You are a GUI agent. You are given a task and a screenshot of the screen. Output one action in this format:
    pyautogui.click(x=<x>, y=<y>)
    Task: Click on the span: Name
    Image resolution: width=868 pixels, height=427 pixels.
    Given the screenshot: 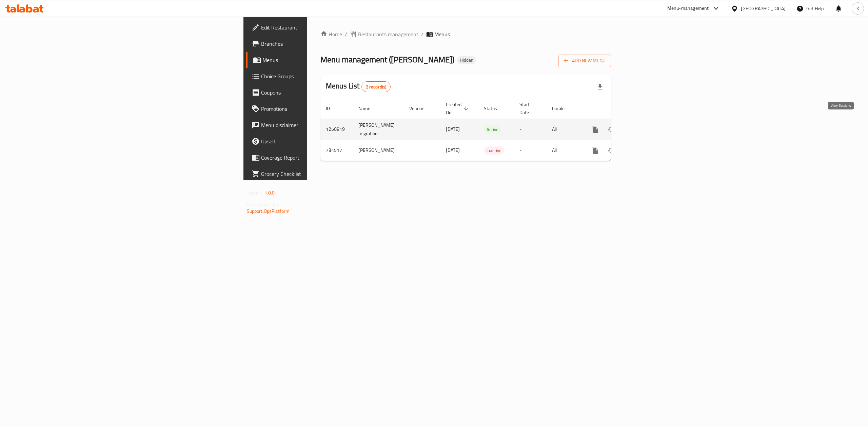 What is the action you would take?
    pyautogui.click(x=369, y=108)
    